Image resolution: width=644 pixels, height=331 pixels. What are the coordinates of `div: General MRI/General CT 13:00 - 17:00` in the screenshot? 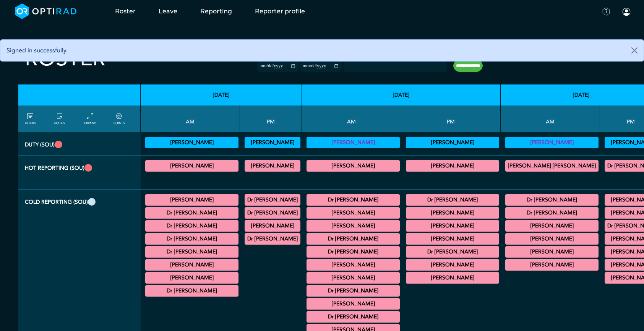 It's located at (452, 226).